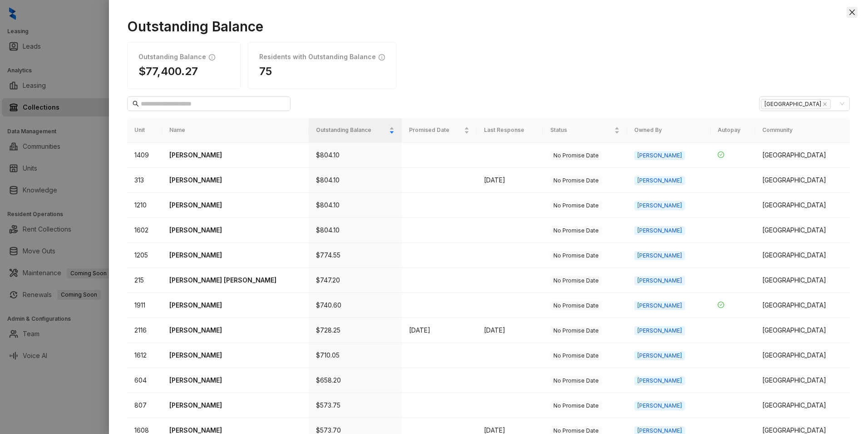 Image resolution: width=868 pixels, height=434 pixels. What do you see at coordinates (803, 130) in the screenshot?
I see `th: Community` at bounding box center [803, 130].